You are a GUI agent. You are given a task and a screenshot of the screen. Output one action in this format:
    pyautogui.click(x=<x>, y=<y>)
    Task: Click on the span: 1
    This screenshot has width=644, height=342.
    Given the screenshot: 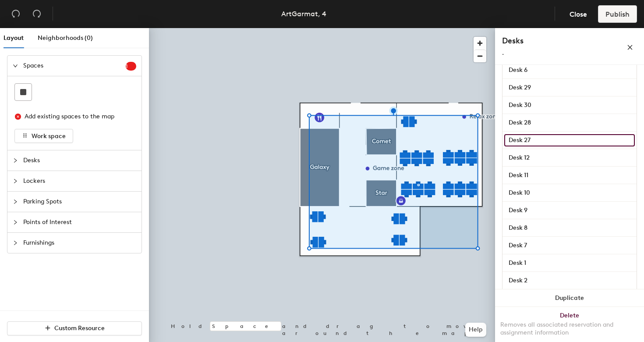 What is the action you would take?
    pyautogui.click(x=131, y=66)
    